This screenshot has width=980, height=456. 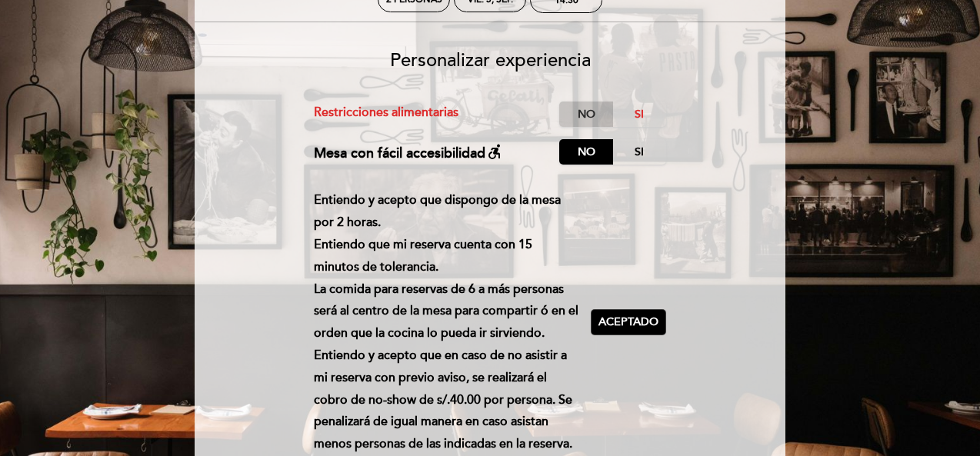 I want to click on div: Restricciones alimentarias, so click(x=437, y=114).